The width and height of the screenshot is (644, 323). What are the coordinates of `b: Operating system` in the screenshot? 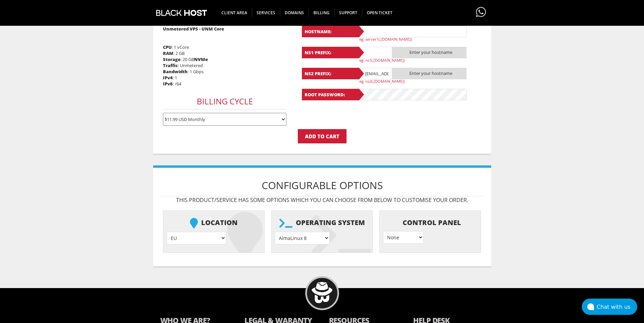 It's located at (322, 223).